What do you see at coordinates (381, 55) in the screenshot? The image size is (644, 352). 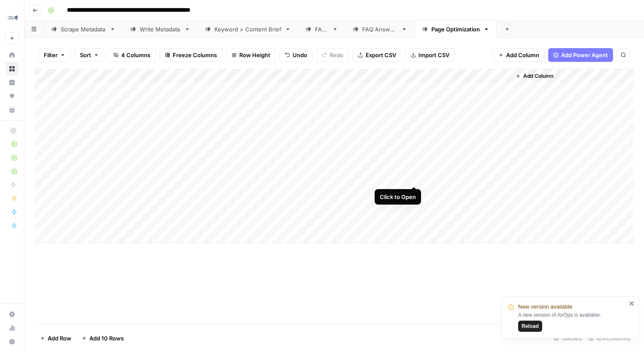 I see `span: Export CSV` at bounding box center [381, 55].